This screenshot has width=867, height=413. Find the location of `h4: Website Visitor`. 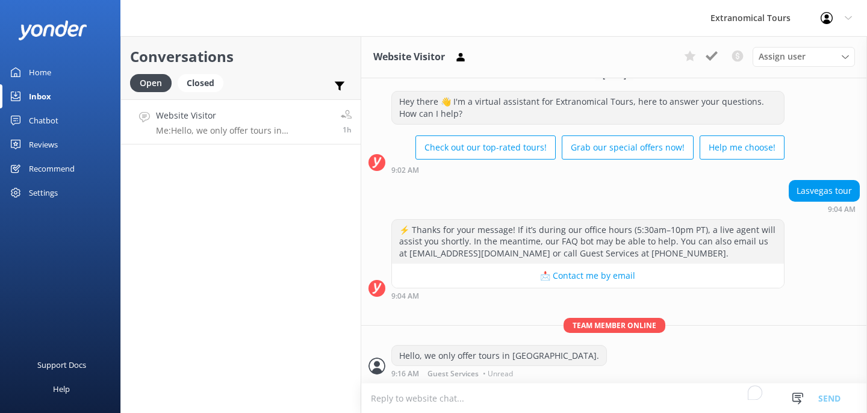

h4: Website Visitor is located at coordinates (244, 116).